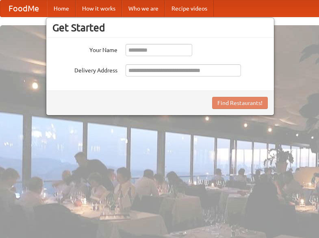 Image resolution: width=319 pixels, height=238 pixels. I want to click on a: FoodMe, so click(24, 9).